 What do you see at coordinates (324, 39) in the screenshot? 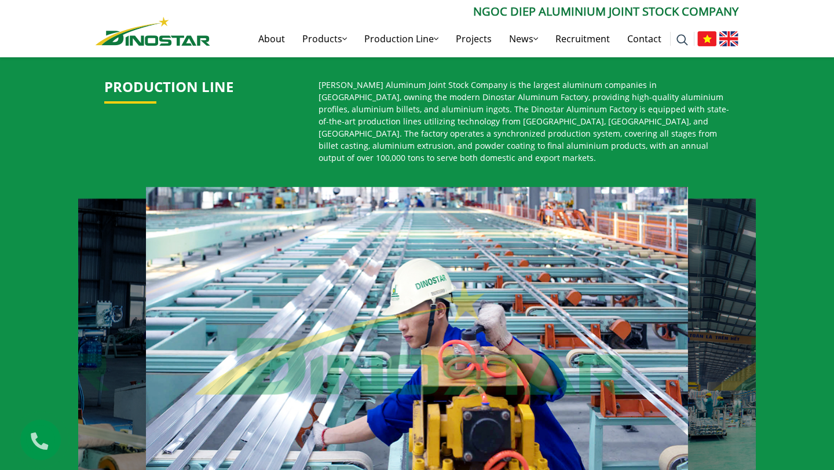
I see `a: Products` at bounding box center [324, 39].